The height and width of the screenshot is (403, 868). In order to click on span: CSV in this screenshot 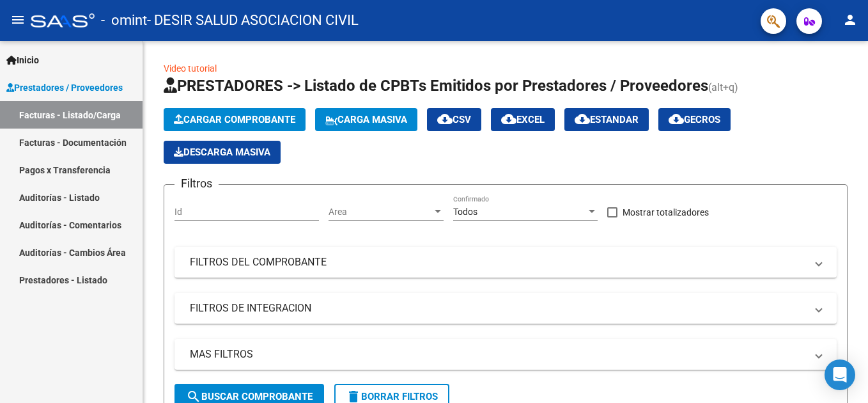, I will do `click(454, 119)`.